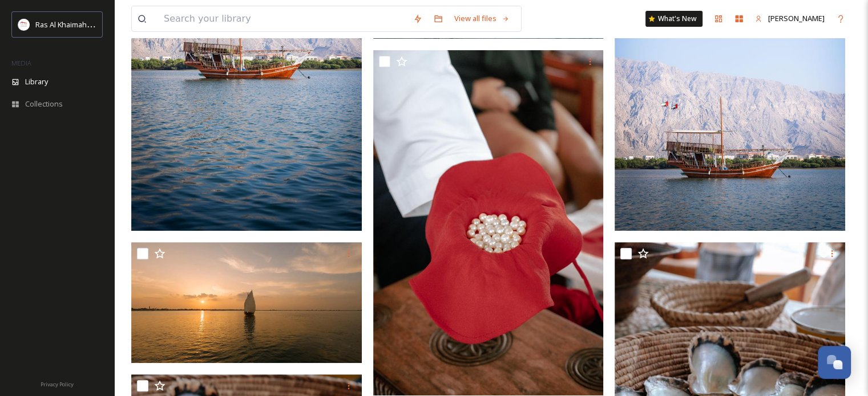 Image resolution: width=868 pixels, height=396 pixels. I want to click on img: Logo_RAKTDA_RGB-01.png, so click(24, 24).